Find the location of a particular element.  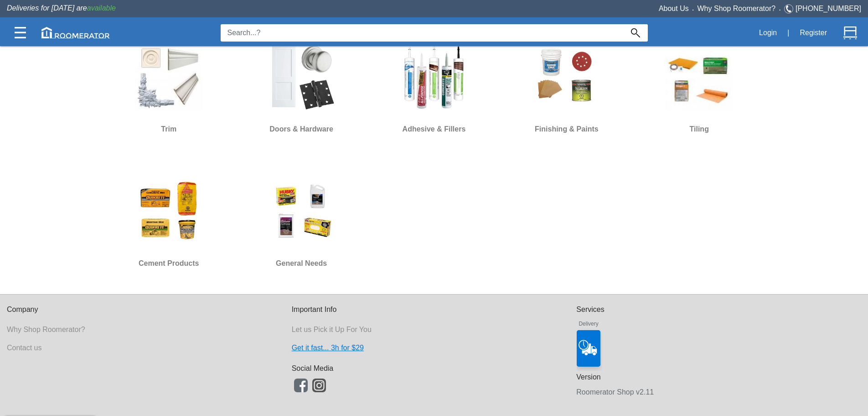

a: Cement Products is located at coordinates (169, 222).